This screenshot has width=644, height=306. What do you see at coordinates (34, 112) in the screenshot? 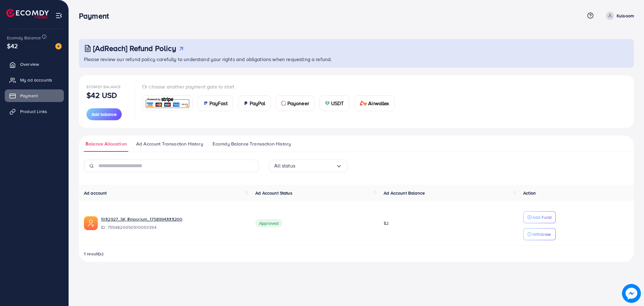
I see `a: Product Links` at bounding box center [34, 112].